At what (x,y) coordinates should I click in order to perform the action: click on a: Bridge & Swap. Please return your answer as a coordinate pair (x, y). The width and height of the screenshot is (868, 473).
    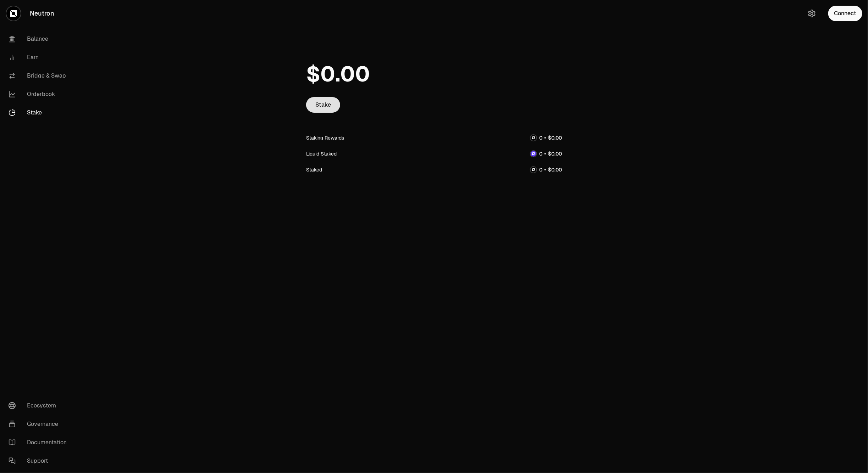
    Looking at the image, I should click on (40, 76).